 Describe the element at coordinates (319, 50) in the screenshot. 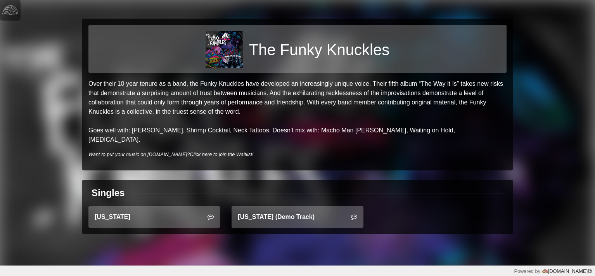

I see `h1: The Funky Knuckles` at that location.